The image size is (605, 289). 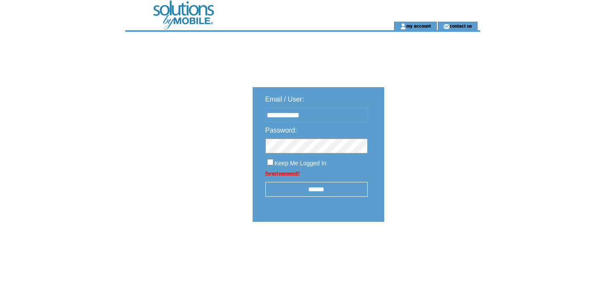 What do you see at coordinates (430, 248) in the screenshot?
I see `img: transparent.png;jsessionid=E9083532FE2AB5F9D244BF1EEA453309` at bounding box center [430, 248].